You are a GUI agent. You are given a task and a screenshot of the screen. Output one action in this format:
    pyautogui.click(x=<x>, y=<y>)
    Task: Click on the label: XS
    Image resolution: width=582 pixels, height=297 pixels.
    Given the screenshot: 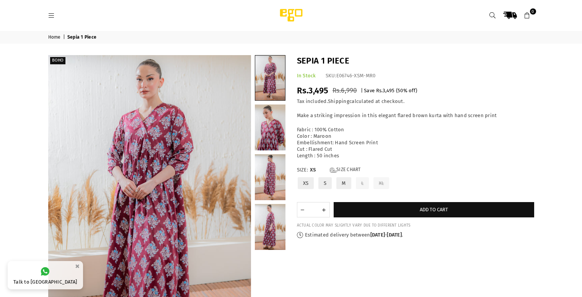 What is the action you would take?
    pyautogui.click(x=306, y=183)
    